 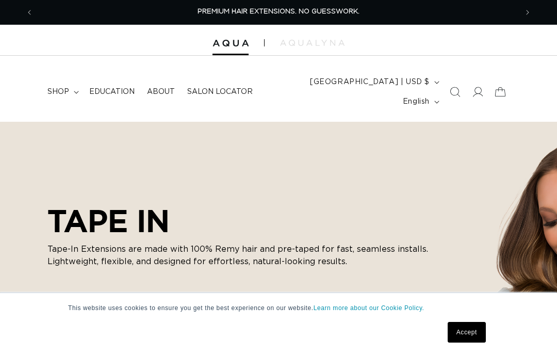 I want to click on img: aqualyna.com, so click(x=312, y=43).